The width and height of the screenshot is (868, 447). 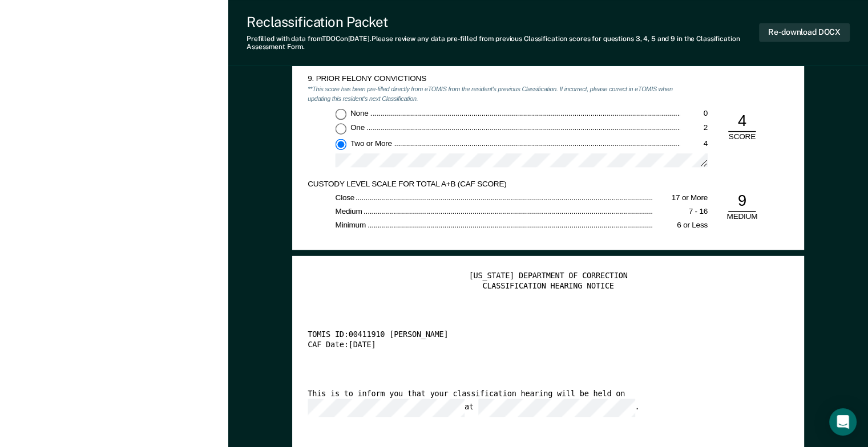 What do you see at coordinates (351, 224) in the screenshot?
I see `span: Minimum` at bounding box center [351, 224].